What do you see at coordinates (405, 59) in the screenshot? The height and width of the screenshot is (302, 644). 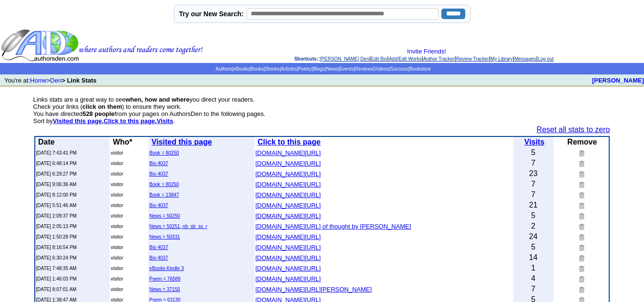 I see `a: Add/Edit Works` at bounding box center [405, 59].